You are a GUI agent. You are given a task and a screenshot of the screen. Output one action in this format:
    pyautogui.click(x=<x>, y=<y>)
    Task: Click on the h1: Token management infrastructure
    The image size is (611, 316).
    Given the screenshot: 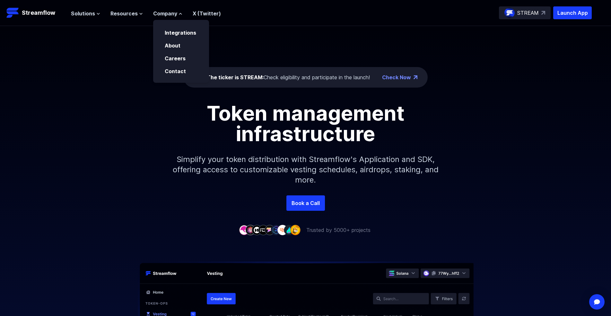 What is the action you would take?
    pyautogui.click(x=306, y=124)
    